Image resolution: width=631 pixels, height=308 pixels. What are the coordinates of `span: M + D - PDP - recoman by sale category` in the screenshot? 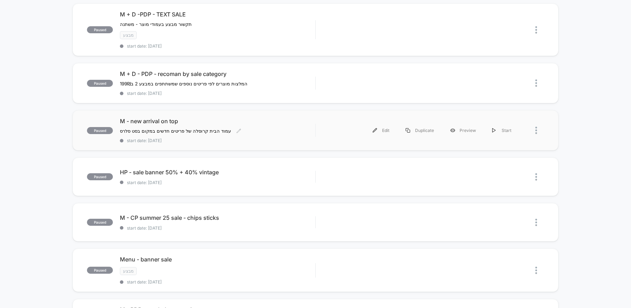 It's located at (217, 74).